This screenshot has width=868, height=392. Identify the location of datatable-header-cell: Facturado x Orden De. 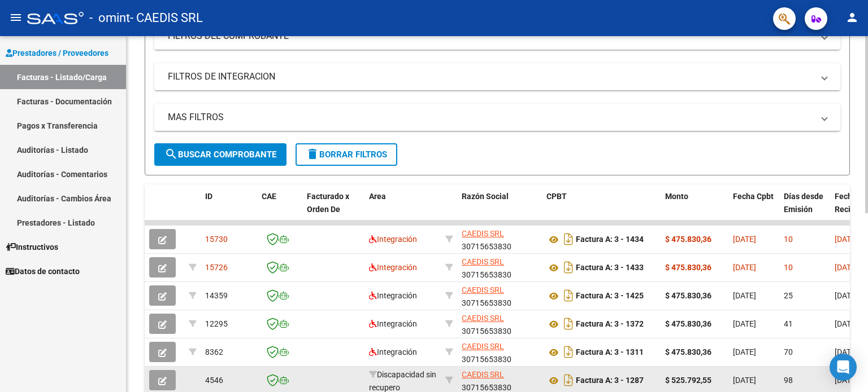
(334, 210).